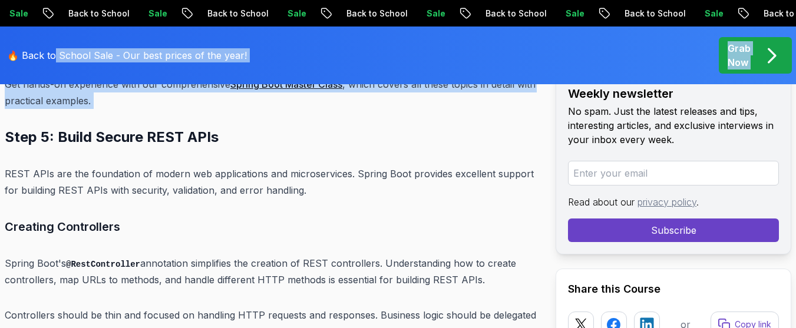 The height and width of the screenshot is (328, 796). I want to click on p: Read about our ., so click(673, 202).